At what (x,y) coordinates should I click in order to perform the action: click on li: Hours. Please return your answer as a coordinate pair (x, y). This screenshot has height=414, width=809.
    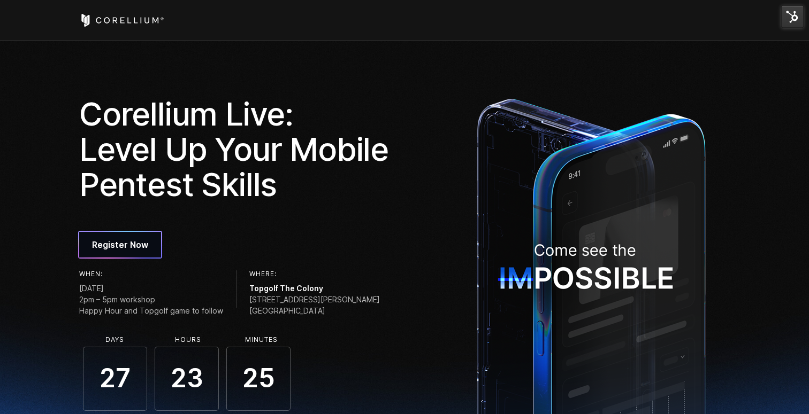
    Looking at the image, I should click on (188, 340).